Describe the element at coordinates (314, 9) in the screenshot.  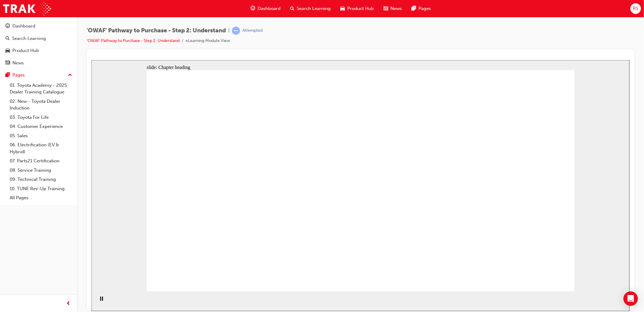
I see `span: Search Learning` at that location.